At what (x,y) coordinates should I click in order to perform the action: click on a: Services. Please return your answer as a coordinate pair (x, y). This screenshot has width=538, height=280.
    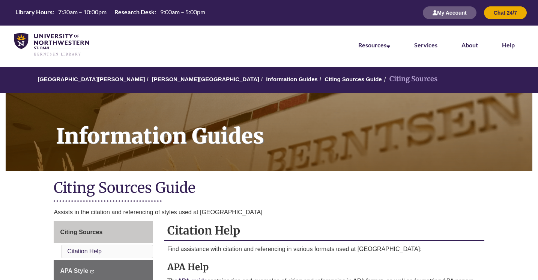
    Looking at the image, I should click on (426, 45).